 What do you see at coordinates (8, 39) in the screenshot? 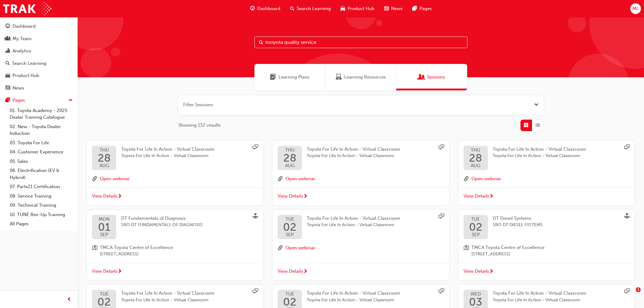
I see `span: people-icon` at bounding box center [8, 39].